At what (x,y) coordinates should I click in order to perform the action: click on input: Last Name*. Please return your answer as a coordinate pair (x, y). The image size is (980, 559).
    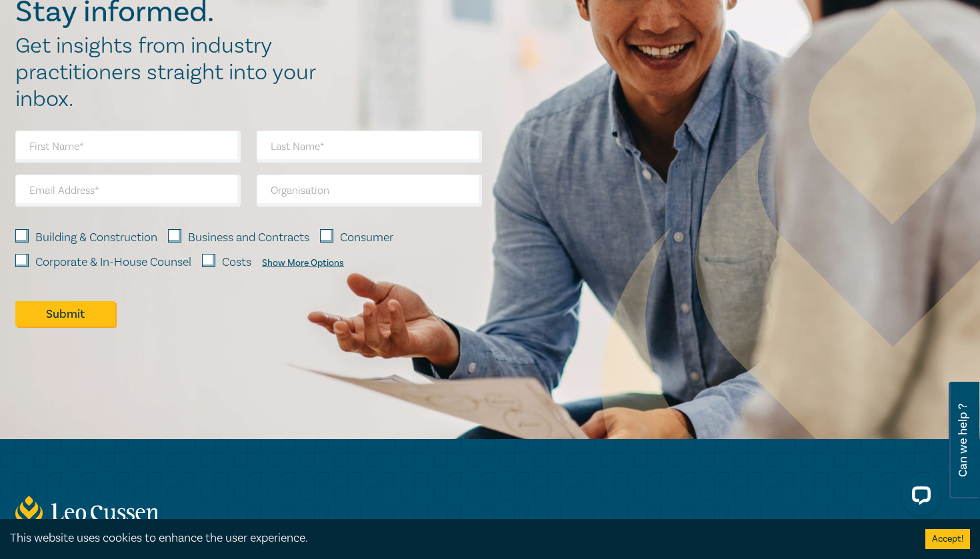
    Looking at the image, I should click on (370, 147).